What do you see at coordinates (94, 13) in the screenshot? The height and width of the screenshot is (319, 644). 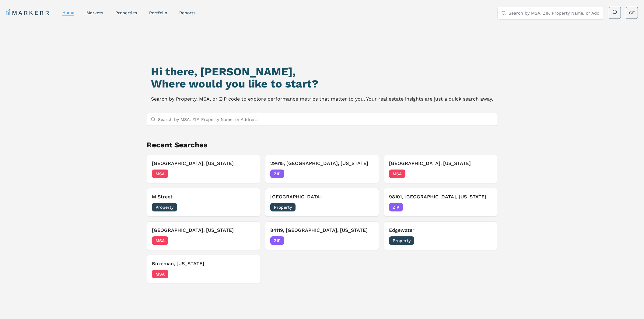 I see `a: markets` at bounding box center [94, 13].